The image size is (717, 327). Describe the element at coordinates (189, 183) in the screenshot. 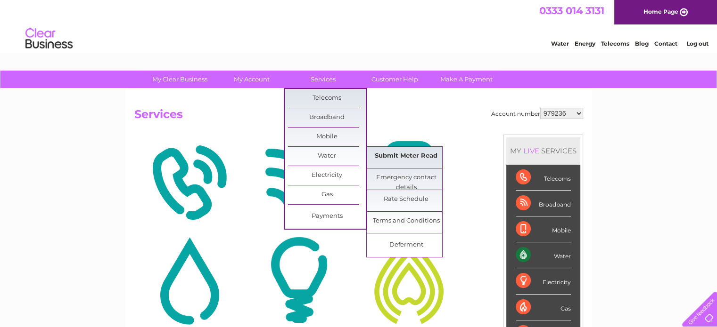

I see `img: Telecoms` at that location.